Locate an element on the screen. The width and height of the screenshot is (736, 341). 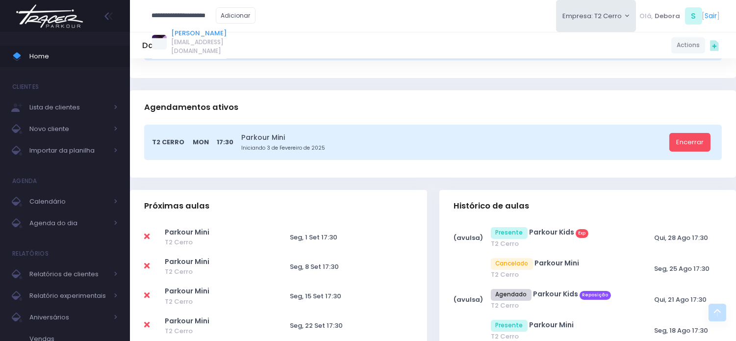
span: Qui, 28 Ago 17:30 is located at coordinates (681, 237).